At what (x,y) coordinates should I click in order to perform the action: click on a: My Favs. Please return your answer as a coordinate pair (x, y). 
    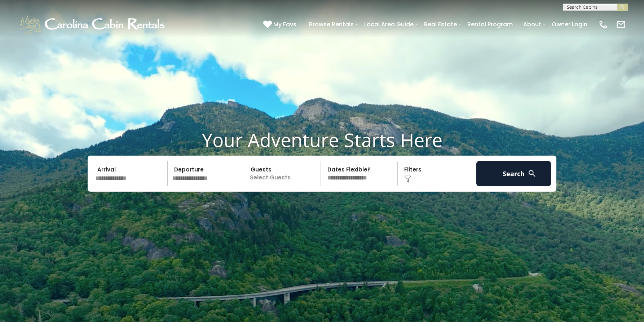
    Looking at the image, I should click on (280, 25).